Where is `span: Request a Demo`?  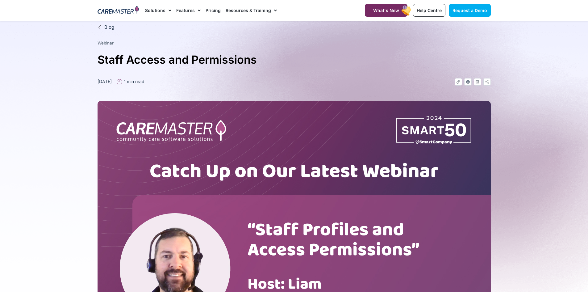 span: Request a Demo is located at coordinates (470, 10).